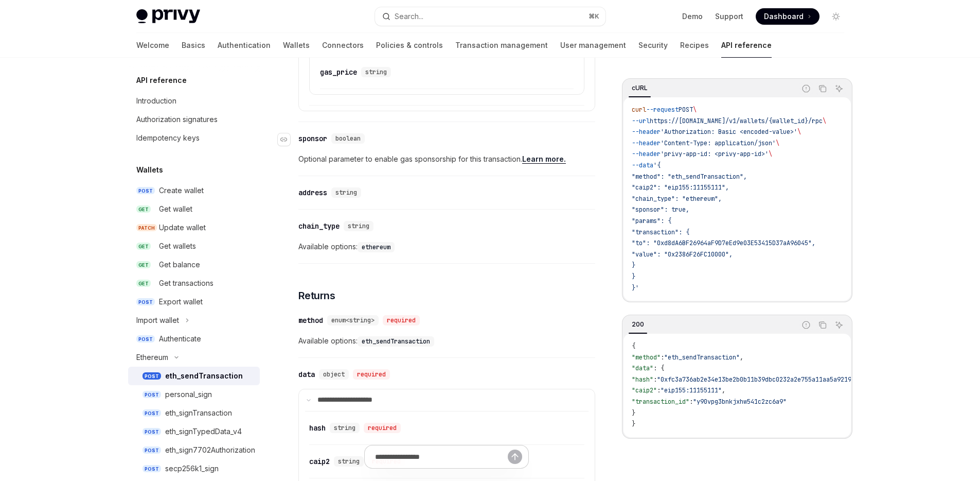  What do you see at coordinates (194, 283) in the screenshot?
I see `a: GETGet transactions` at bounding box center [194, 283].